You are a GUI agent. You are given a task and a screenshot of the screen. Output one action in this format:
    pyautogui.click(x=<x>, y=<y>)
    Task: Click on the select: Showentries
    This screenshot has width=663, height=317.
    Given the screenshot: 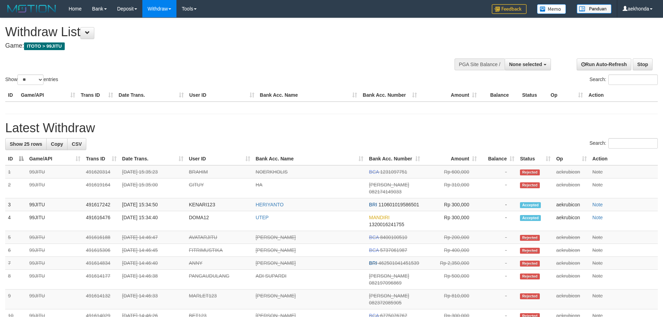 What is the action you would take?
    pyautogui.click(x=30, y=80)
    